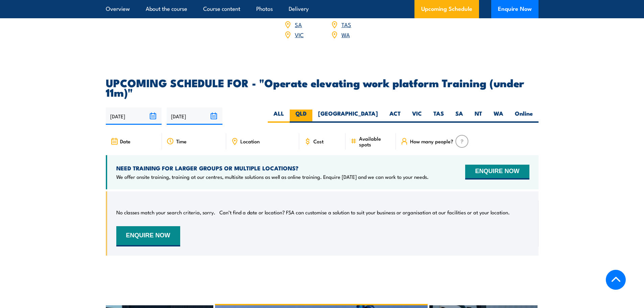 The width and height of the screenshot is (644, 308). What do you see at coordinates (432, 141) in the screenshot?
I see `span: How many people?` at bounding box center [432, 141].